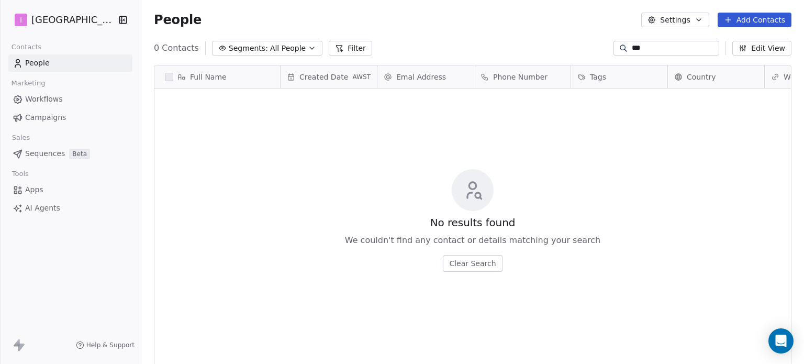 This screenshot has height=364, width=804. I want to click on div: Created DateAWST, so click(329, 76).